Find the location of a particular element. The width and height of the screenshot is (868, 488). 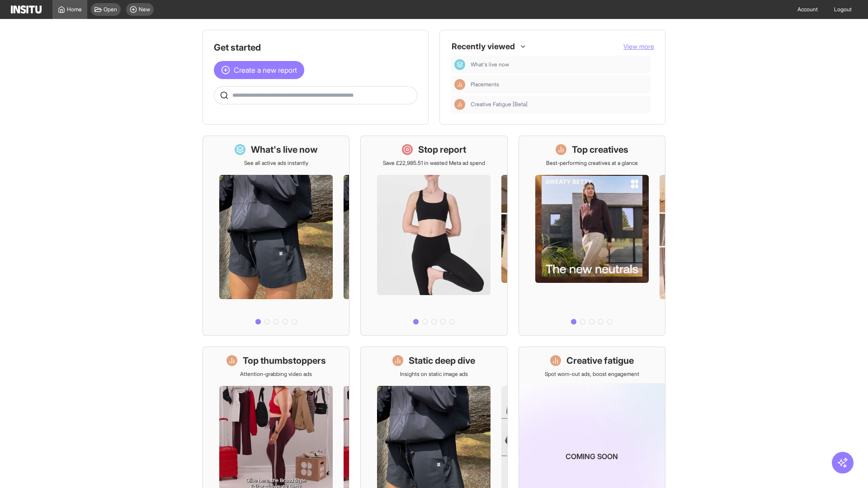

p: Save £22,985.51 in wasted Meta ad spend is located at coordinates (434, 163).